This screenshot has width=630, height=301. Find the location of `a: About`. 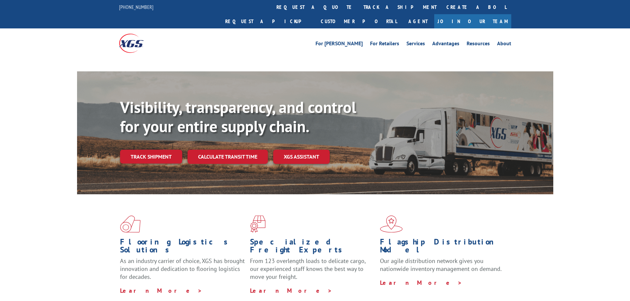

a: About is located at coordinates (504, 45).